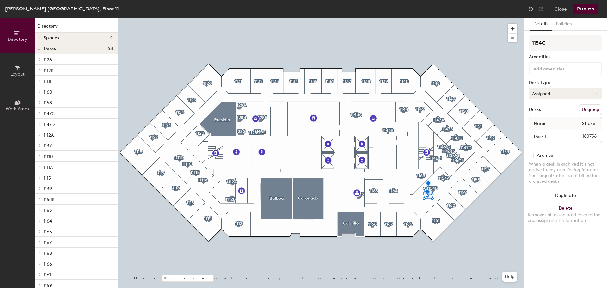  Describe the element at coordinates (48, 189) in the screenshot. I see `span: 1139` at that location.